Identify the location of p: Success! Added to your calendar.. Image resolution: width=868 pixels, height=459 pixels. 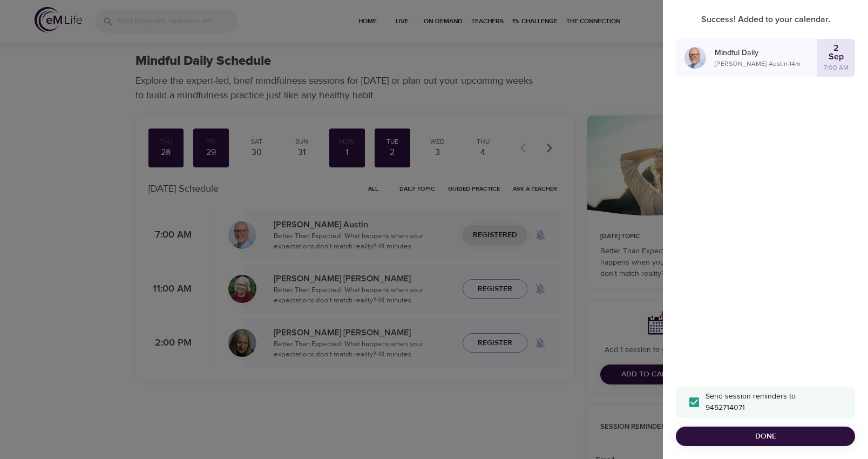
(765, 20).